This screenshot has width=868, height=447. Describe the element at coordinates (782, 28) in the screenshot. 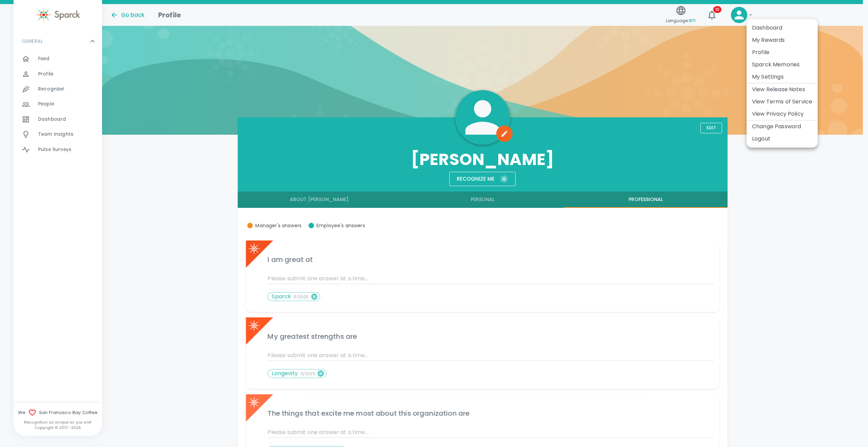

I see `li: Dashboard` at that location.